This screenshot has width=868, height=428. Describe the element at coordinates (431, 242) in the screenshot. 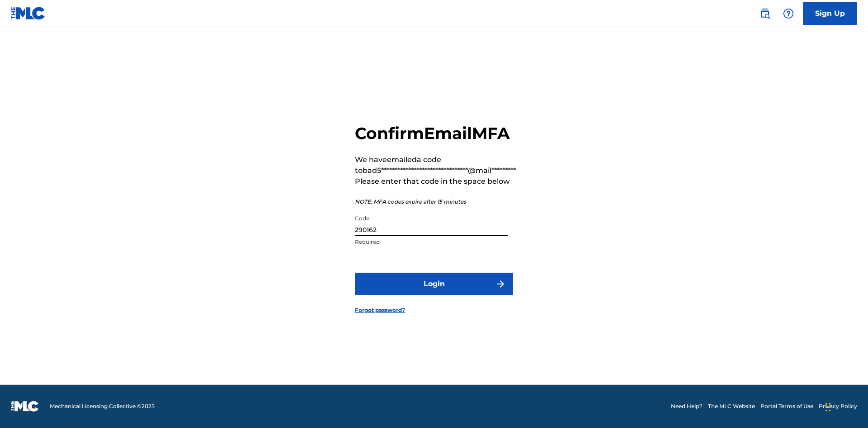

I see `p: Required` at that location.